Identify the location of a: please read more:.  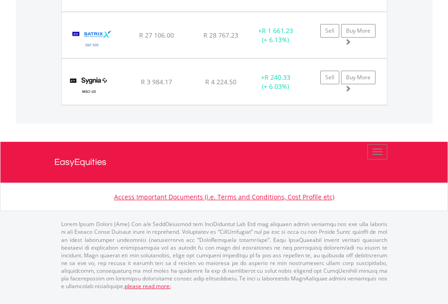
(148, 286).